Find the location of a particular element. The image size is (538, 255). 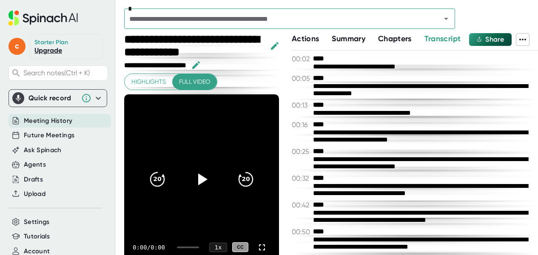

div: Agents is located at coordinates (35, 164).